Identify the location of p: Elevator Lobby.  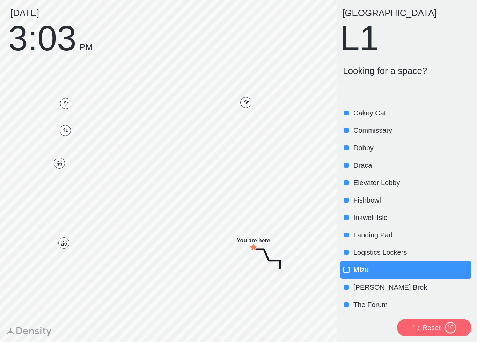
(411, 183).